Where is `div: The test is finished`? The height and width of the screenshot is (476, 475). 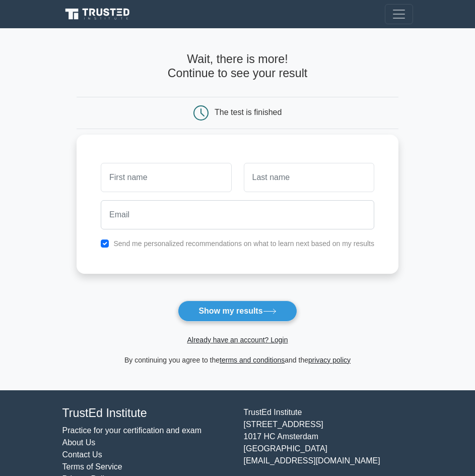 div: The test is finished is located at coordinates (248, 112).